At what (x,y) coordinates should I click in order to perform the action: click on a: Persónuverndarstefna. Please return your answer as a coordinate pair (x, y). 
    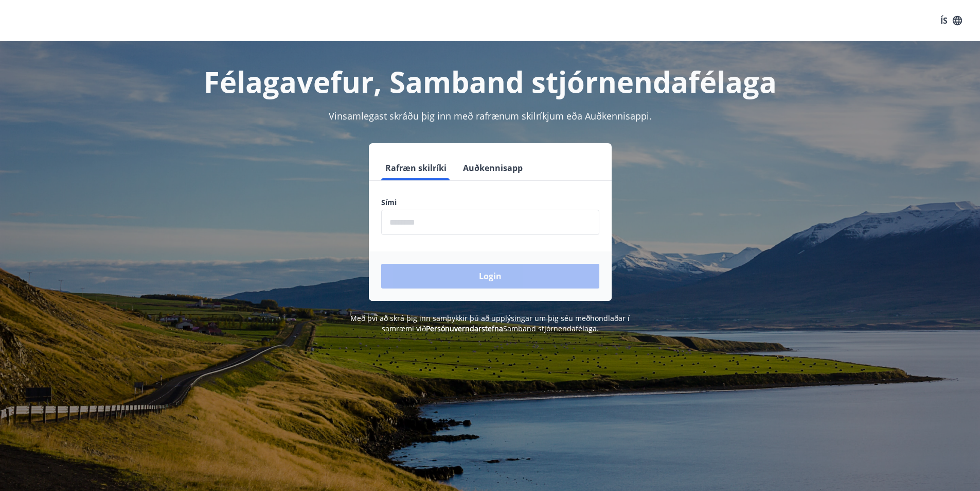
    Looking at the image, I should click on (465, 328).